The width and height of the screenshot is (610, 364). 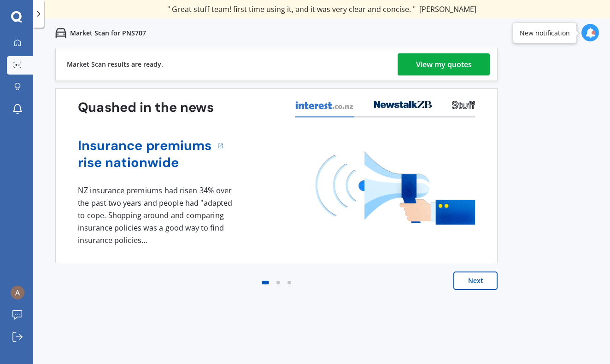 I want to click on img: ACg8ocIhfz_OISeexxGH0xfnw3t75UQsiFHP2Bq7lOFwCzUZ=s96-c, so click(x=17, y=293).